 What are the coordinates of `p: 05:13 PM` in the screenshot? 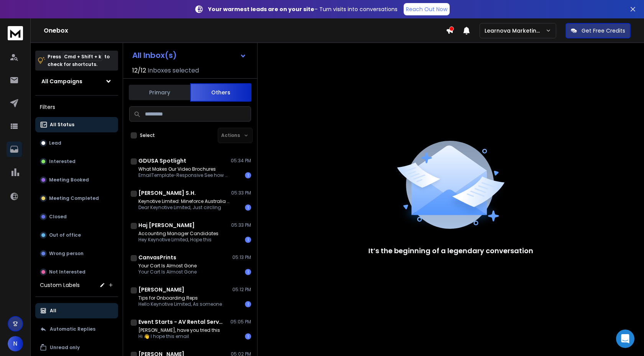 It's located at (242, 257).